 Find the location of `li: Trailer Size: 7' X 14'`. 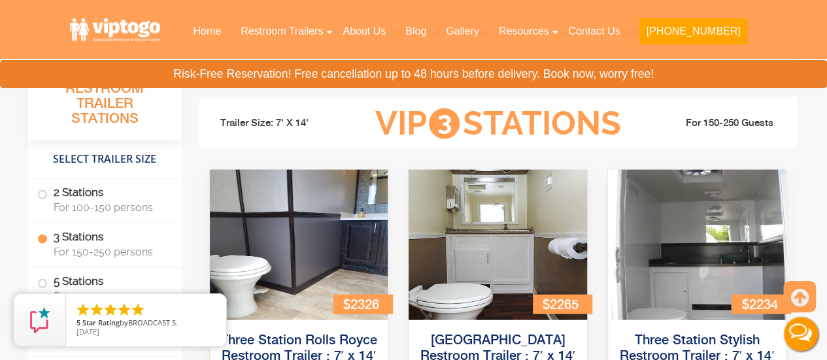

li: Trailer Size: 7' X 14' is located at coordinates (282, 124).